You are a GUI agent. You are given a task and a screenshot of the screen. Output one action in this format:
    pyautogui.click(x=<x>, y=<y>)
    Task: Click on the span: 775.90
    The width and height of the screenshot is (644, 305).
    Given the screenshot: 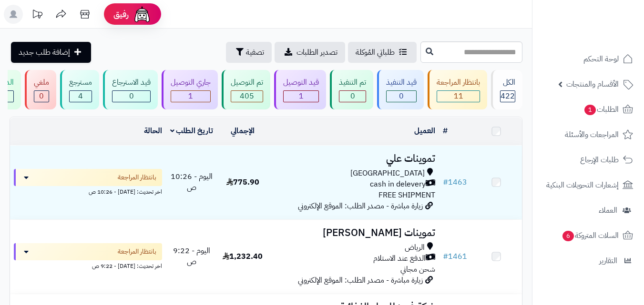 What is the action you would take?
    pyautogui.click(x=243, y=182)
    